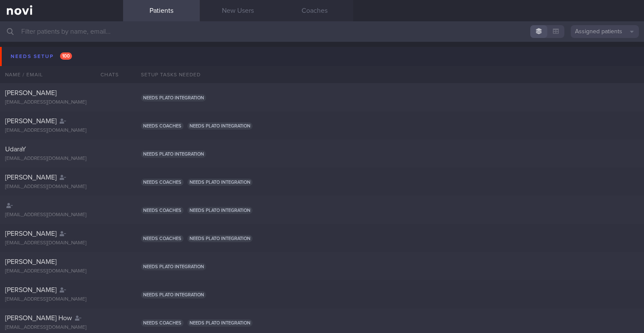  What do you see at coordinates (66, 56) in the screenshot?
I see `span: 100` at bounding box center [66, 56].